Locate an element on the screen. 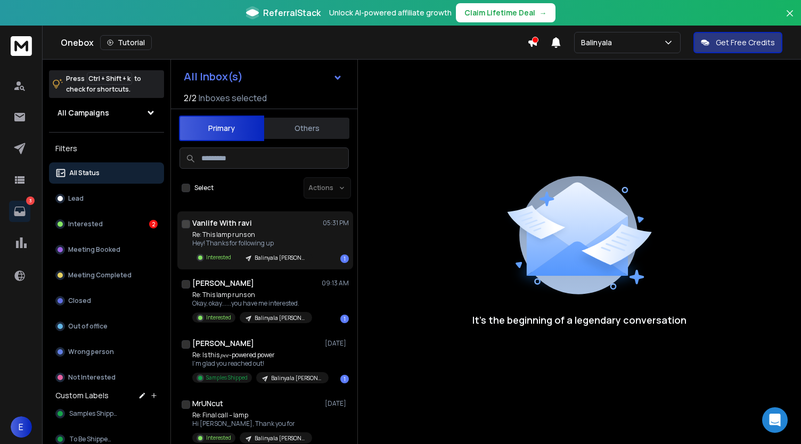 This screenshot has height=444, width=801. p: It’s the beginning of a legendary conversation is located at coordinates (579, 320).